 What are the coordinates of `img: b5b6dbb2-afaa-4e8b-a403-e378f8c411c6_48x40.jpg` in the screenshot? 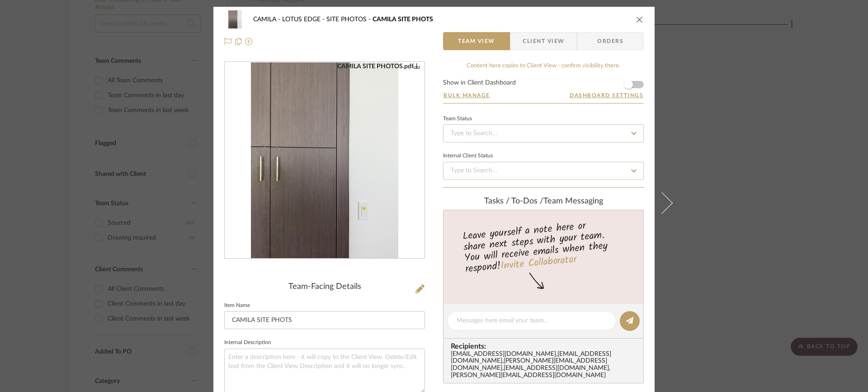 It's located at (235, 19).